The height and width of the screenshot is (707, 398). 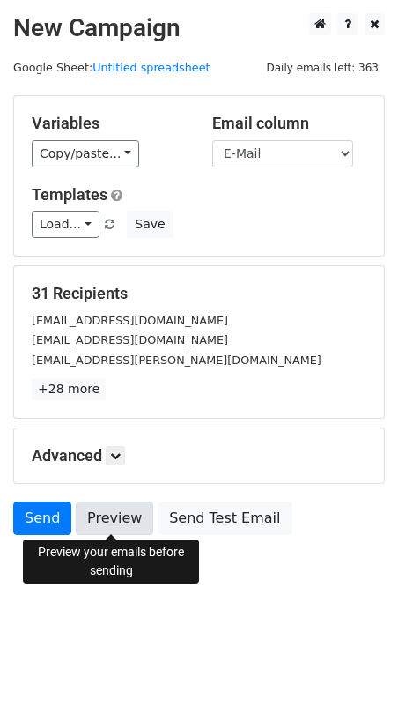 I want to click on a: Templates, so click(x=70, y=194).